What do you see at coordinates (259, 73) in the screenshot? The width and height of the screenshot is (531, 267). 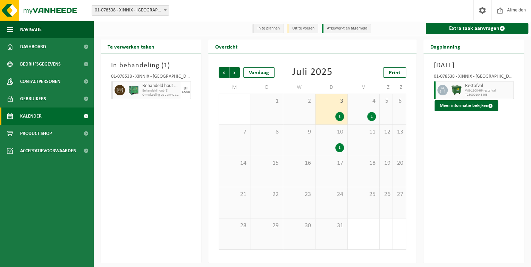 I see `div: Vandaag` at bounding box center [259, 73].